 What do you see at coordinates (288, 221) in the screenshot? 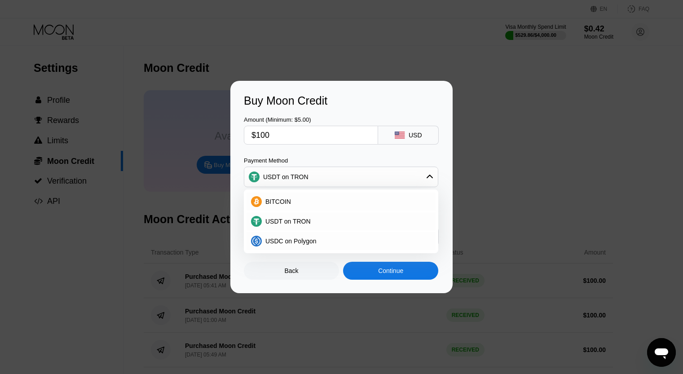
I see `span: USDT on TRON` at bounding box center [288, 221].